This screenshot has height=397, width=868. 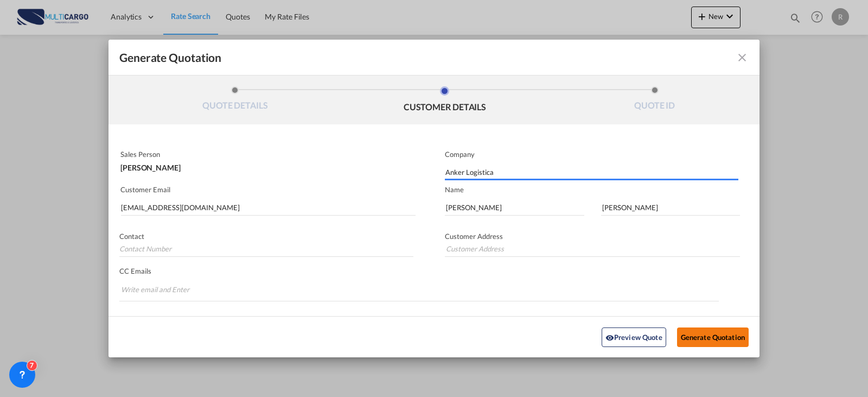 I want to click on p: Company, so click(x=592, y=154).